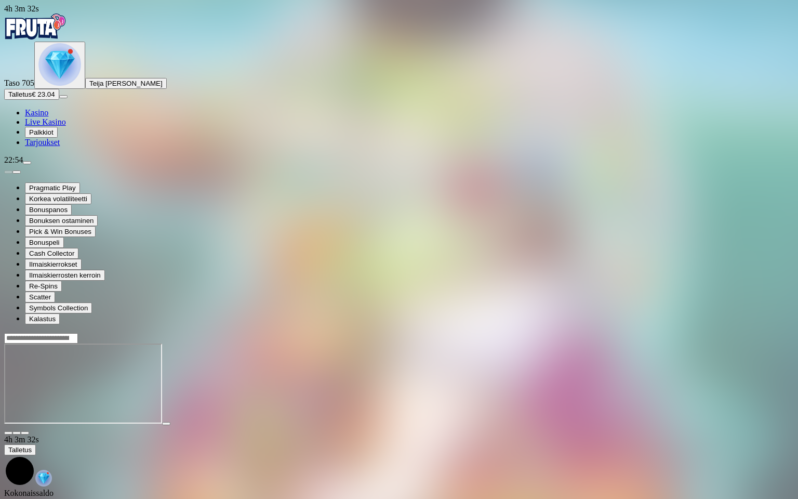  What do you see at coordinates (48, 209) in the screenshot?
I see `span: Bonuspanos` at bounding box center [48, 209].